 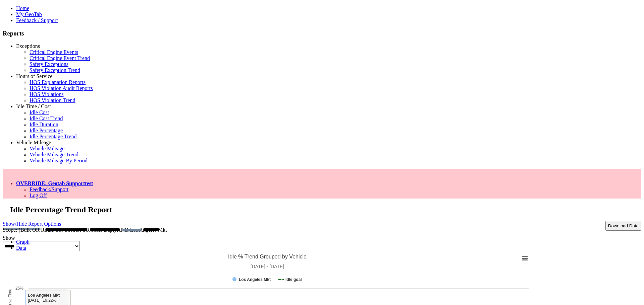 I want to click on a: Graph, so click(x=23, y=242).